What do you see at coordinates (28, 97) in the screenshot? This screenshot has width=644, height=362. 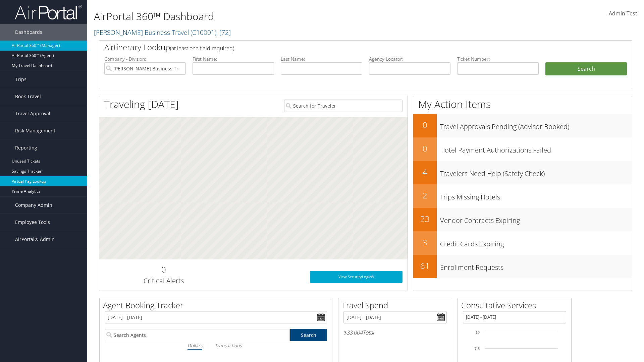 I see `span: Book Travel` at bounding box center [28, 97].